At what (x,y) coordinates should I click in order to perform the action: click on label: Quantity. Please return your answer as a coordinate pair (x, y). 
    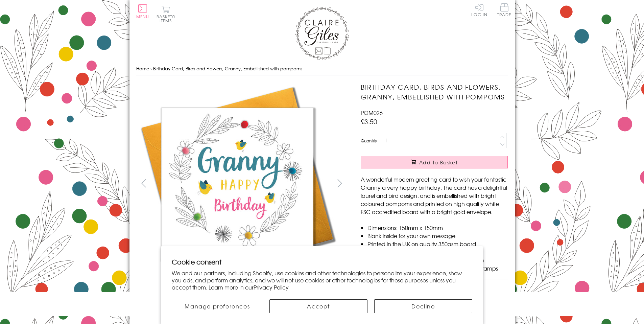
    Looking at the image, I should click on (369, 141).